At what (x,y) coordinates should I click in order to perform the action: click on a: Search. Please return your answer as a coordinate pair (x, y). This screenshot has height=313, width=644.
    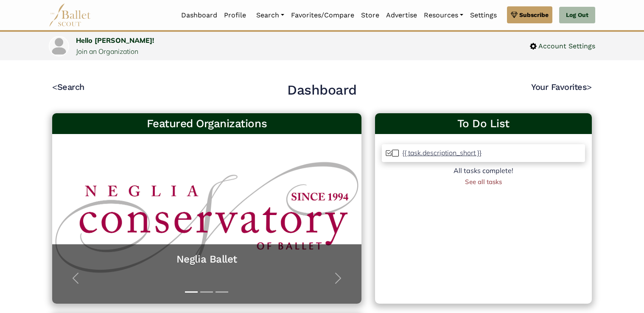
    Looking at the image, I should click on (270, 15).